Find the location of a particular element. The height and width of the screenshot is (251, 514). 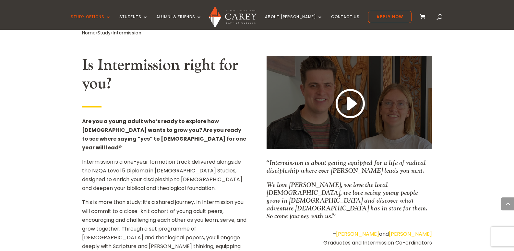

a: Home is located at coordinates (89, 33).